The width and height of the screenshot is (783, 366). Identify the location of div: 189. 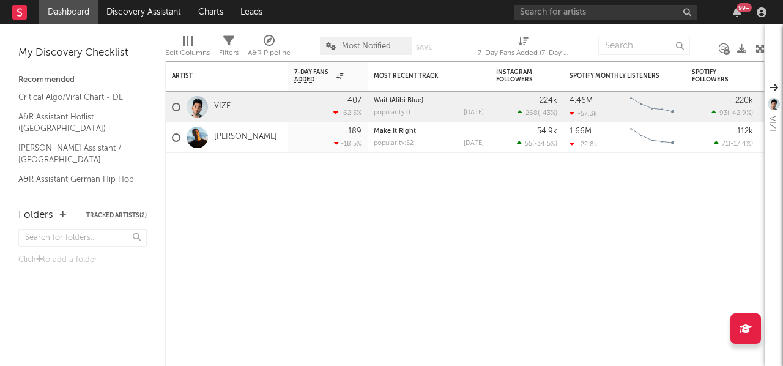
(355, 131).